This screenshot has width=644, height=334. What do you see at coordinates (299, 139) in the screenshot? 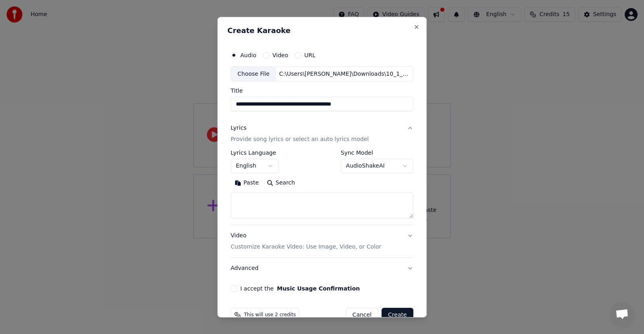
I see `p: Provide song lyrics or select an auto lyrics model` at bounding box center [299, 139].